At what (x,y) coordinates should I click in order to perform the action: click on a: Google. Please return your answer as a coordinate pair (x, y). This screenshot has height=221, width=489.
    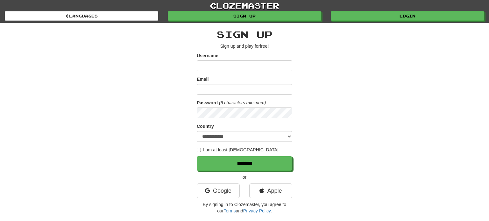
    Looking at the image, I should click on (218, 191).